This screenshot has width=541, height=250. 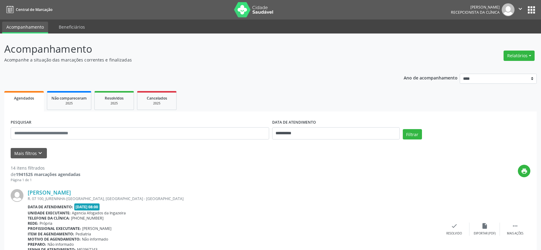 I want to click on div: de, so click(x=45, y=174).